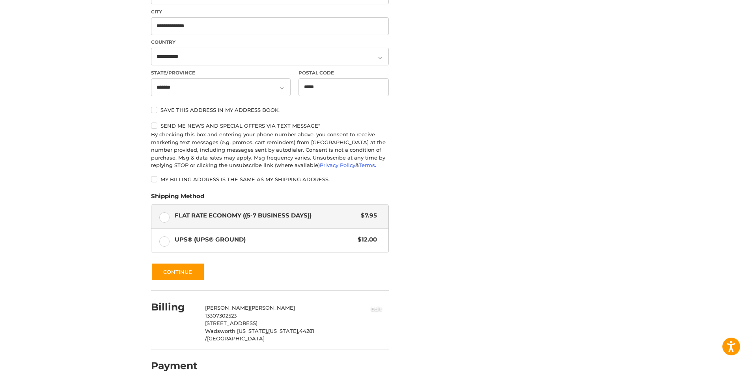 The height and width of the screenshot is (379, 748). Describe the element at coordinates (177, 198) in the screenshot. I see `legend: Shipping Method` at that location.